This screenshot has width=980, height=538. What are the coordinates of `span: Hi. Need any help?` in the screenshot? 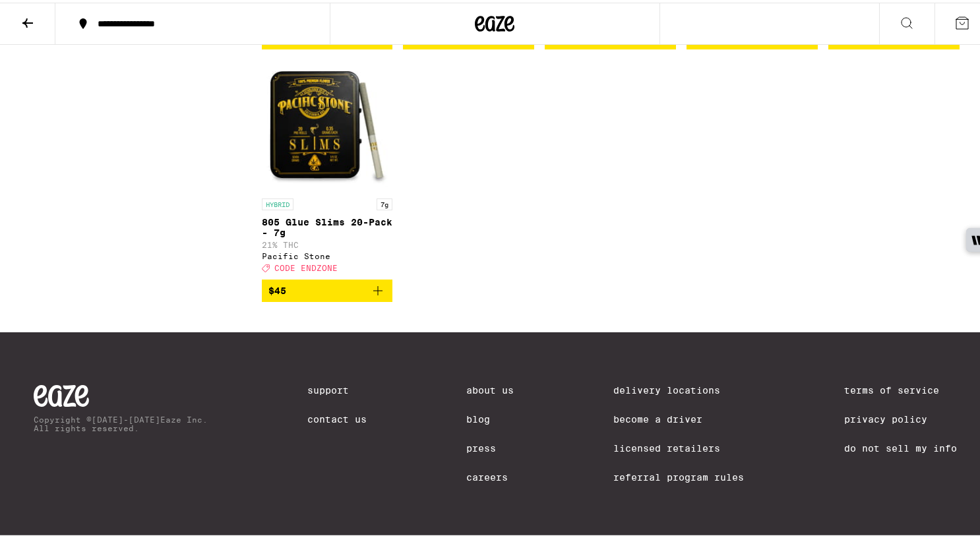 It's located at (51, 14).